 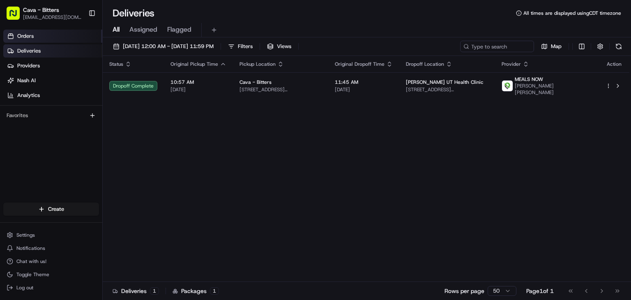 I want to click on button: Notifications, so click(x=51, y=248).